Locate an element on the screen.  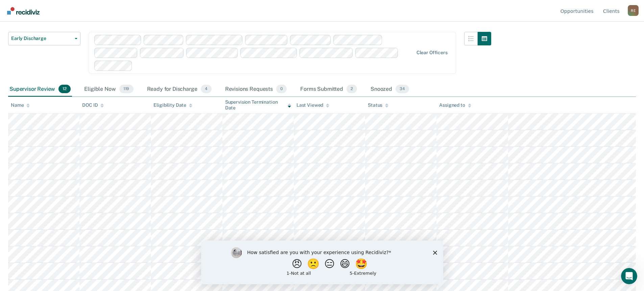
div: Snoozed34 is located at coordinates (390, 90).